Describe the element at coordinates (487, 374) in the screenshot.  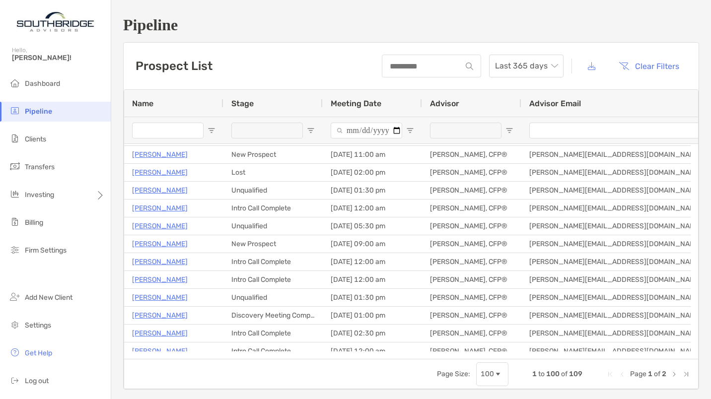
I see `div: 100` at that location.